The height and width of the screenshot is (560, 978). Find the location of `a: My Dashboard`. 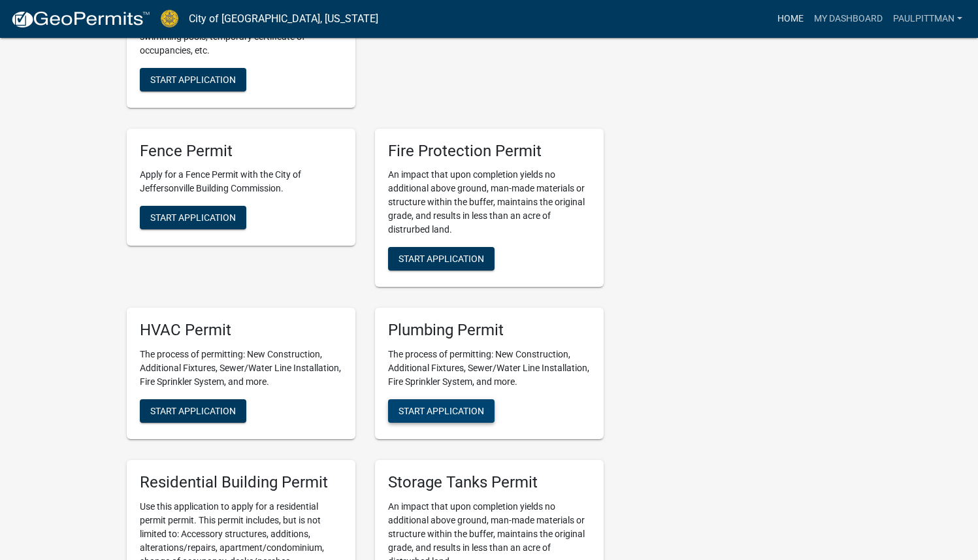

a: My Dashboard is located at coordinates (848, 19).